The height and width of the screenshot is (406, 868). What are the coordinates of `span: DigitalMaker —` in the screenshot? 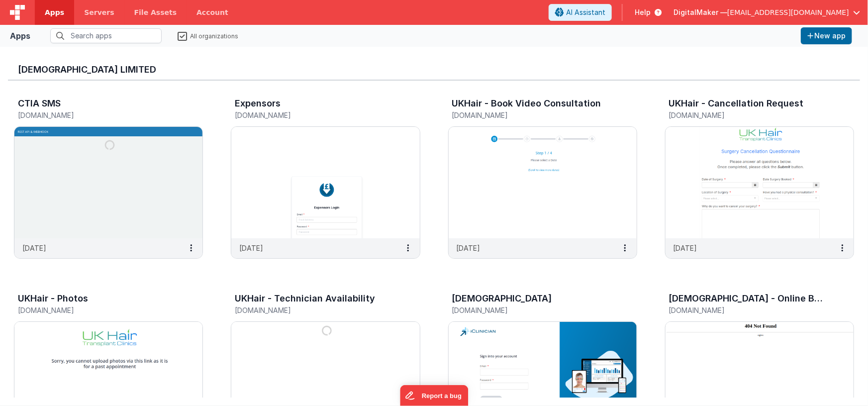 It's located at (700, 13).